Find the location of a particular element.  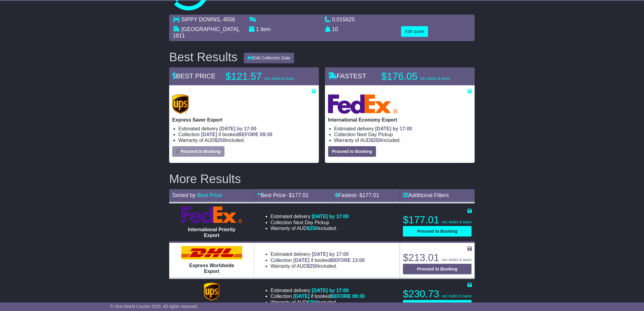

span: item is located at coordinates (266, 29).